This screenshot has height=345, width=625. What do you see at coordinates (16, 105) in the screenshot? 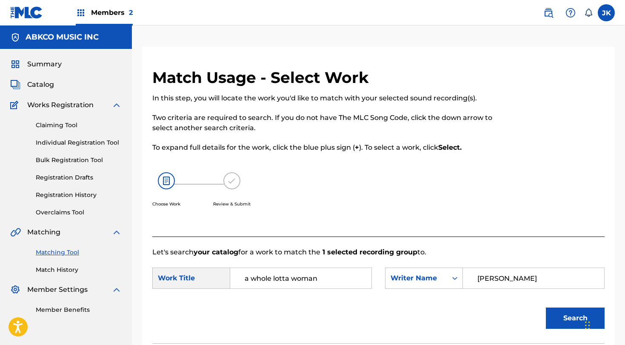
I see `img: Works Registration` at bounding box center [16, 105].